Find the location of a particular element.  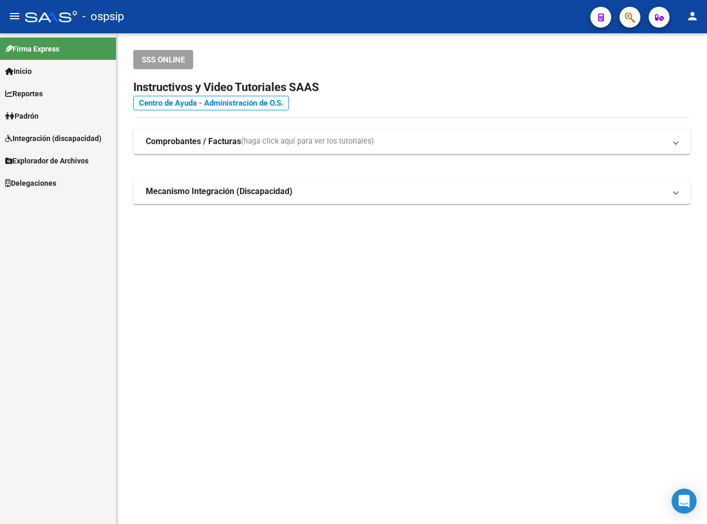

h2: Instructivos y Video Tutoriales SAAS is located at coordinates (412, 87).